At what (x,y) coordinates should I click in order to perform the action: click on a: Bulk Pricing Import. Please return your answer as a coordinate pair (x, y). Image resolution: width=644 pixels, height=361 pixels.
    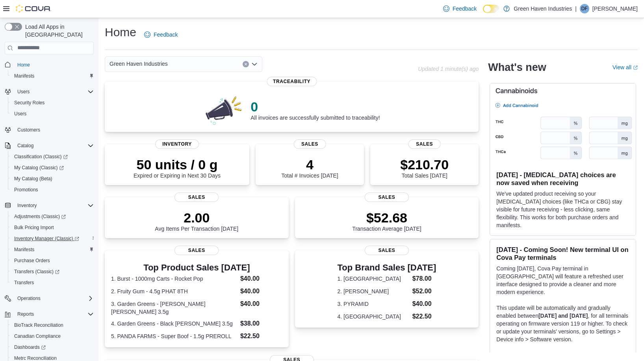
    Looking at the image, I should click on (34, 228).